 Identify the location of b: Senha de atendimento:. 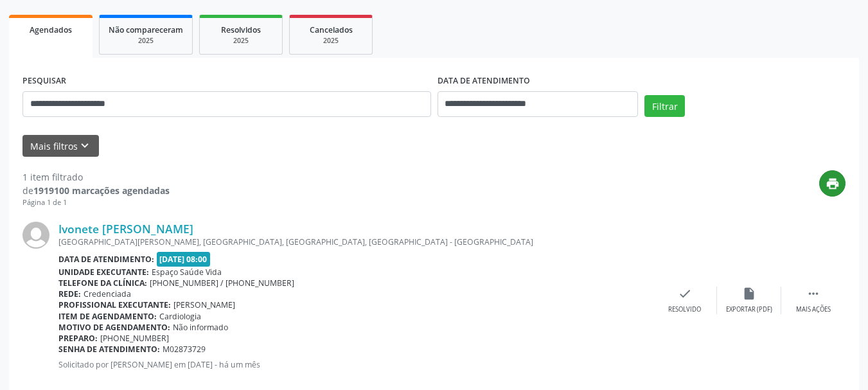
(109, 349).